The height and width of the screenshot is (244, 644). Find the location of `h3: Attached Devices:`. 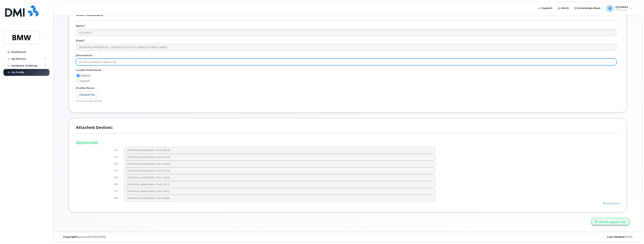

h3: Attached Devices: is located at coordinates (348, 129).